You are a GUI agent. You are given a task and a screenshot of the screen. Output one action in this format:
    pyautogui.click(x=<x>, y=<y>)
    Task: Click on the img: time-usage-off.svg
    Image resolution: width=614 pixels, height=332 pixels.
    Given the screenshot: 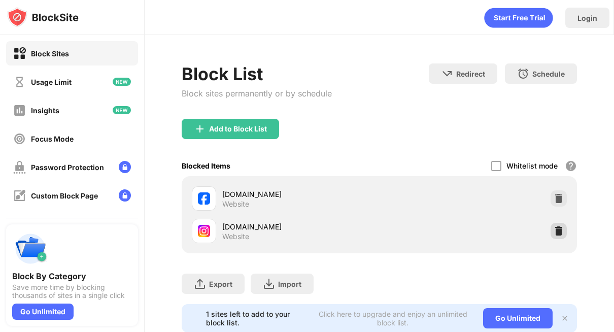 What is the action you would take?
    pyautogui.click(x=19, y=82)
    